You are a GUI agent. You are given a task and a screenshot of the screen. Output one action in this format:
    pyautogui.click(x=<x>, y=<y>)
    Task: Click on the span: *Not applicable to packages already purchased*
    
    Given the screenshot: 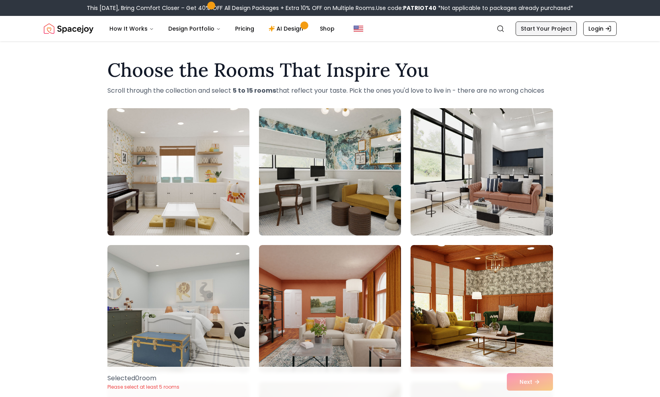 What is the action you would take?
    pyautogui.click(x=505, y=8)
    